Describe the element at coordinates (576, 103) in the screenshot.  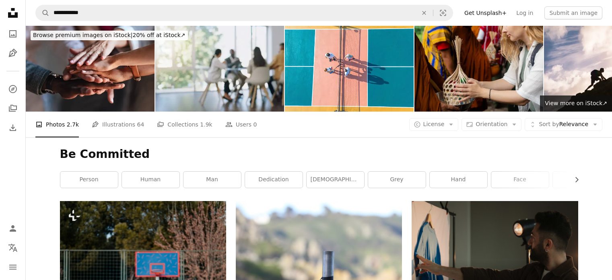
I see `span: View more on iStock ↗` at that location.